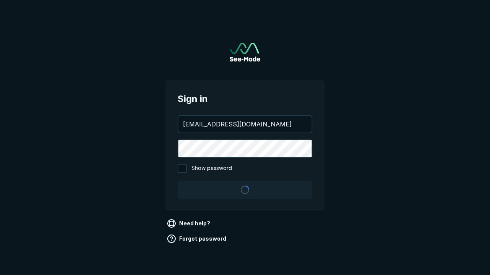 This screenshot has width=490, height=275. Describe the element at coordinates (189, 224) in the screenshot. I see `a: Need help?` at that location.